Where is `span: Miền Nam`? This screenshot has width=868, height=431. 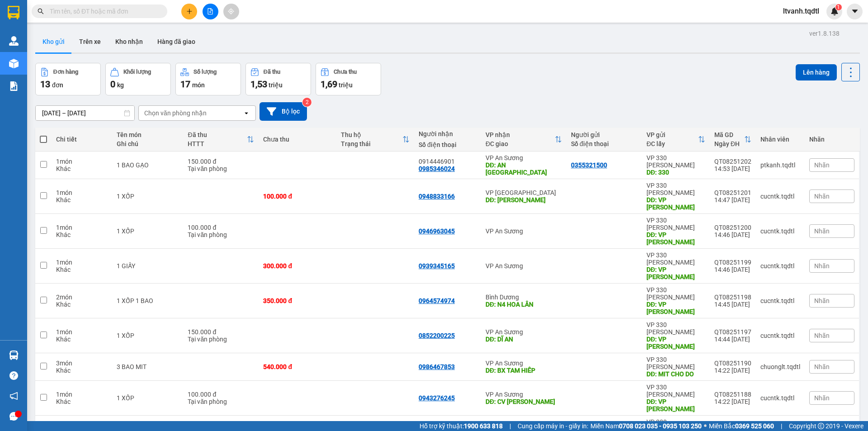
span: Miền Nam is located at coordinates (646, 426).